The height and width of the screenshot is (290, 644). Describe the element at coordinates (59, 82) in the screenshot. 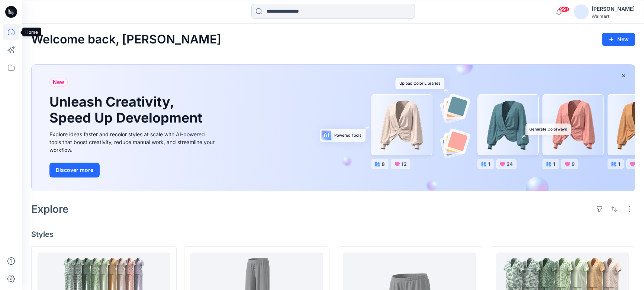

I see `span: New` at that location.